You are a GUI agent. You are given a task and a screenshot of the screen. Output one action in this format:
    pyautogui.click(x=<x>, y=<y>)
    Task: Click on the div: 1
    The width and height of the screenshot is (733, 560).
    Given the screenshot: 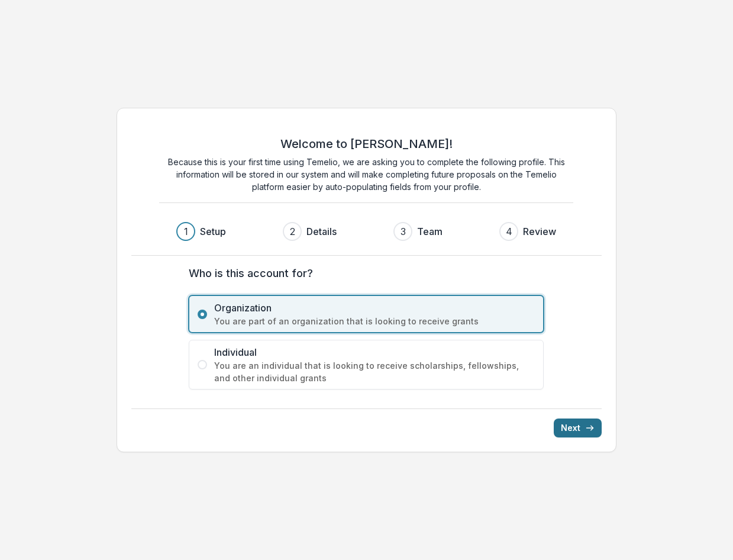 What is the action you would take?
    pyautogui.click(x=186, y=231)
    